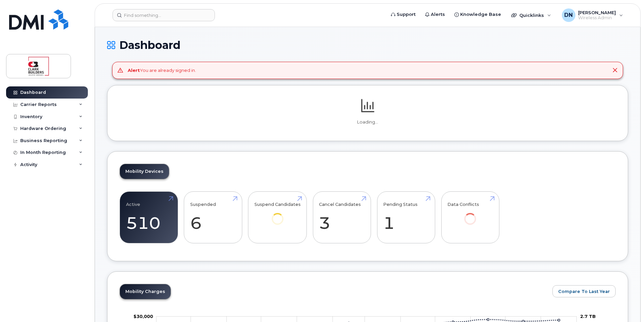 Image resolution: width=644 pixels, height=322 pixels. I want to click on button: Compare To Last Year, so click(584, 291).